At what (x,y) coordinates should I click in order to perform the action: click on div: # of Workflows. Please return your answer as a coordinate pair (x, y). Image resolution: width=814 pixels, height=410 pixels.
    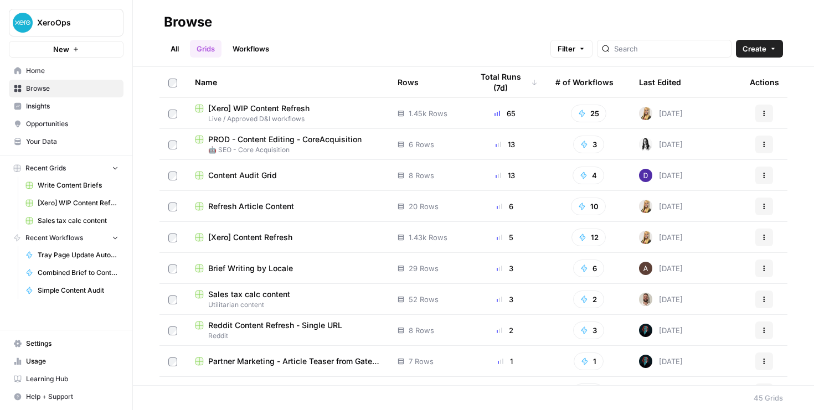
    Looking at the image, I should click on (584, 82).